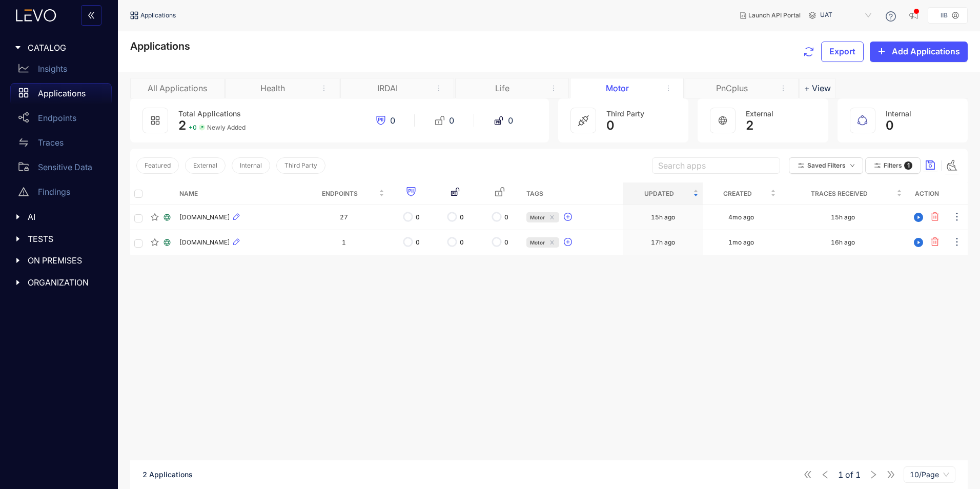  I want to click on th: Tags, so click(573, 194).